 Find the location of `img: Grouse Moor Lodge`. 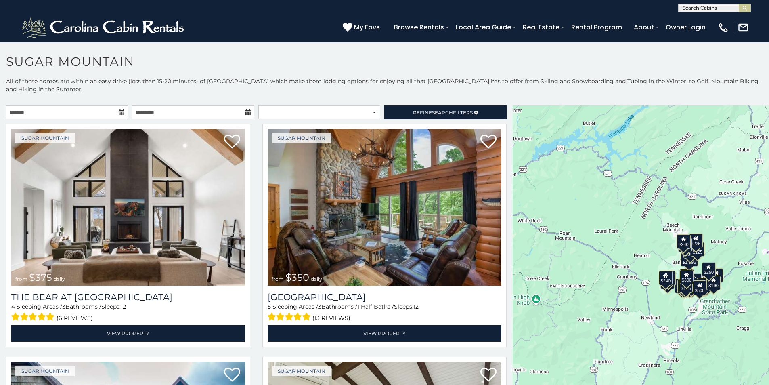

img: Grouse Moor Lodge is located at coordinates (384, 207).